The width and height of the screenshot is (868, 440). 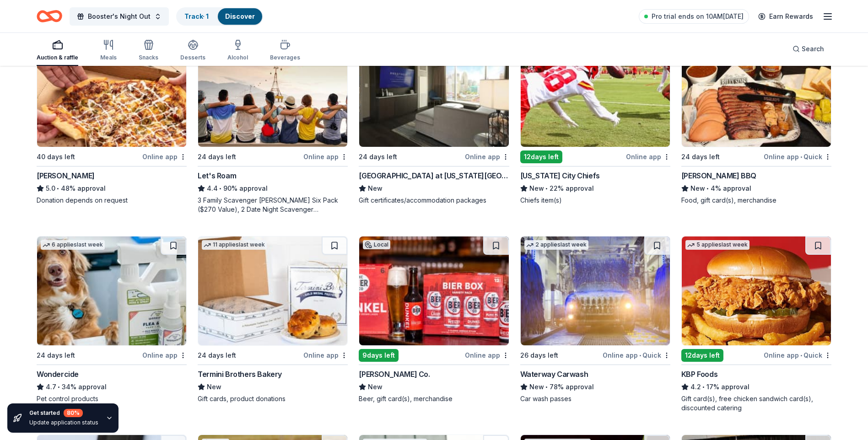 I want to click on div: Gift card(s), free chicken sandwich card(s), discounted catering, so click(x=756, y=403).